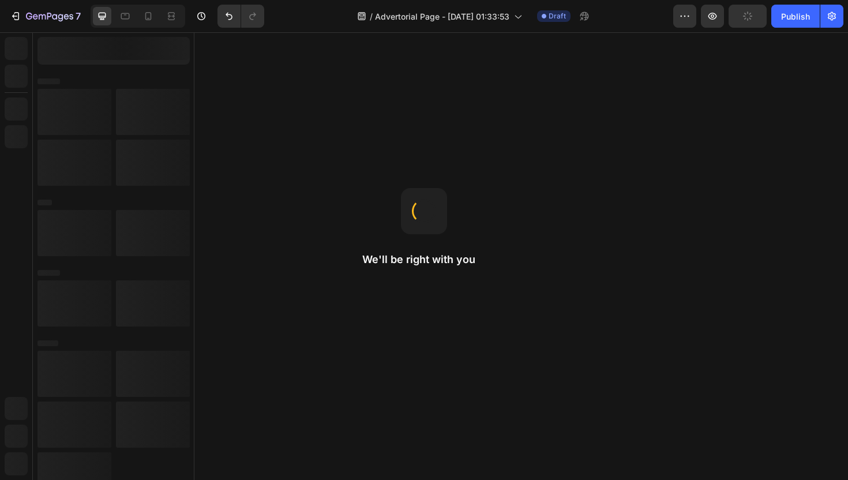  Describe the element at coordinates (796, 16) in the screenshot. I see `div: Publish` at that location.